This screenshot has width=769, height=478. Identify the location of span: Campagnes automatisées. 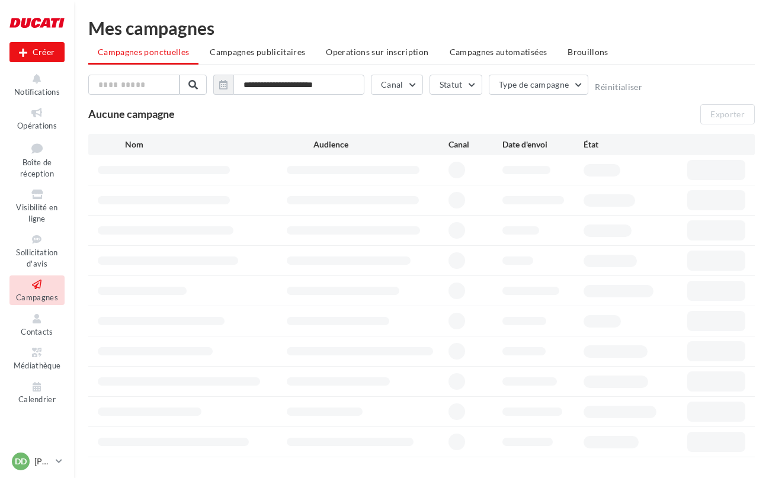
(499, 52).